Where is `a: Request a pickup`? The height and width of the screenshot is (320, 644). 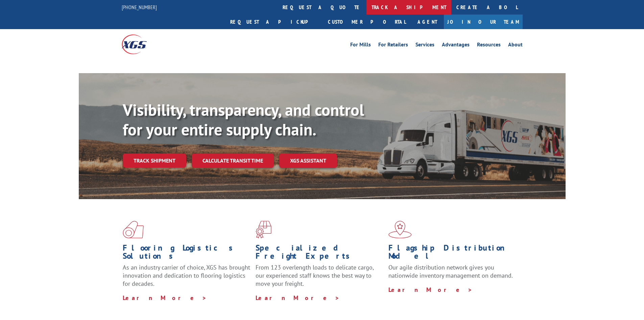
a: Request a pickup is located at coordinates (274, 22).